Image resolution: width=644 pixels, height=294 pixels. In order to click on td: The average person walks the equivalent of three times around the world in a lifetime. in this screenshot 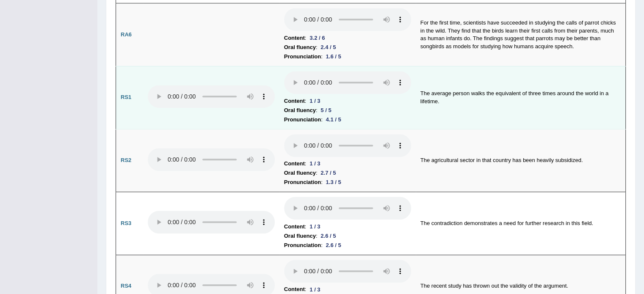, I will do `click(521, 98)`.